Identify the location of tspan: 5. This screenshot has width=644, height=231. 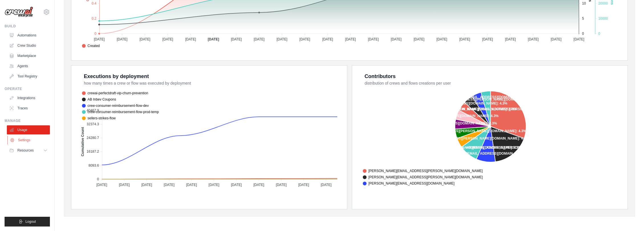
(583, 18).